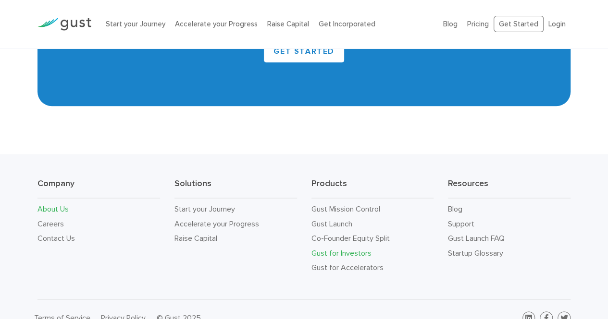 This screenshot has width=608, height=319. I want to click on a: Startup Glossary, so click(475, 253).